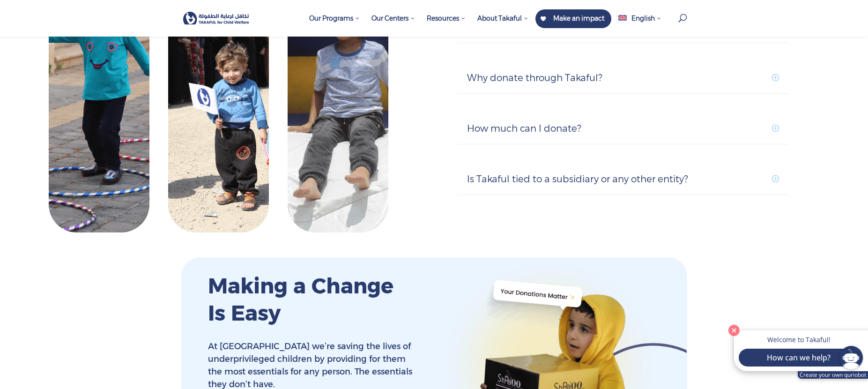  What do you see at coordinates (644, 18) in the screenshot?
I see `span: English` at bounding box center [644, 18].